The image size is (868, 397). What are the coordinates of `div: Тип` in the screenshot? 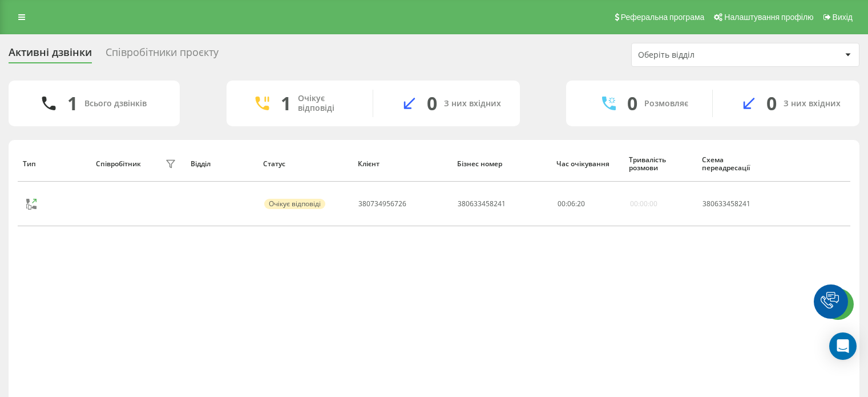 It's located at (54, 164).